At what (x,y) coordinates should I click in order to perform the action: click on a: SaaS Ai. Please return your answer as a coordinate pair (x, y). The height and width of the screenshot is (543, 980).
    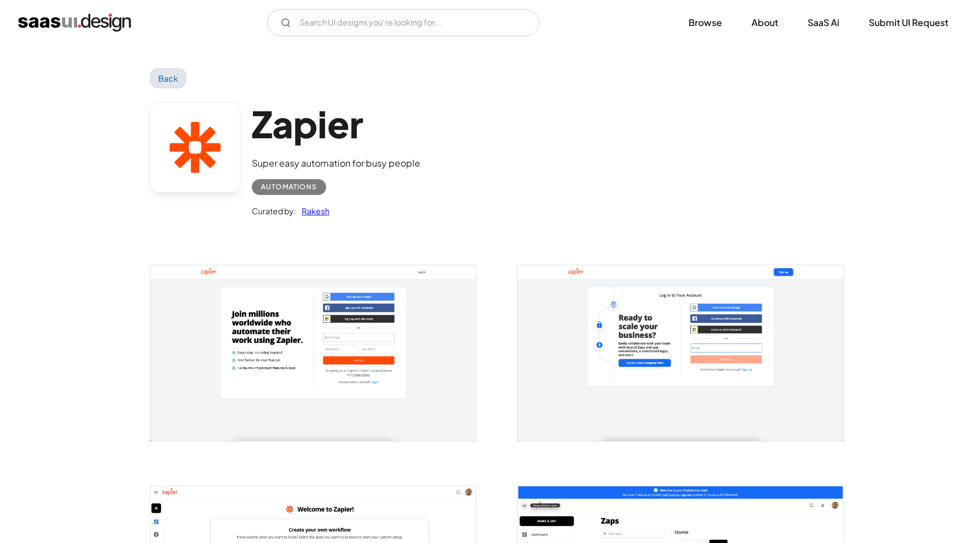
    Looking at the image, I should click on (823, 23).